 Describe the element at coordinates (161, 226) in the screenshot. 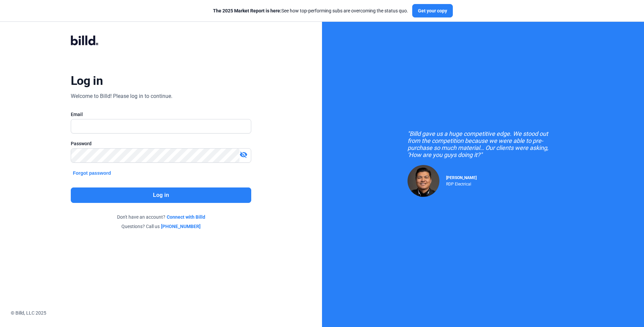

I see `div: Questions? Call us` at that location.